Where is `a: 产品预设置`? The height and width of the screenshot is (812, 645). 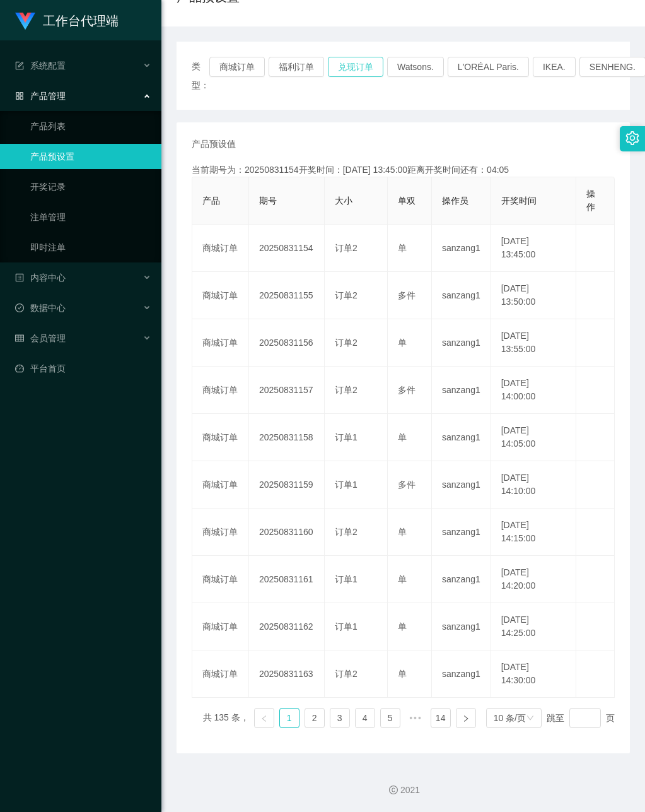
a: 产品预设置 is located at coordinates (91, 157).